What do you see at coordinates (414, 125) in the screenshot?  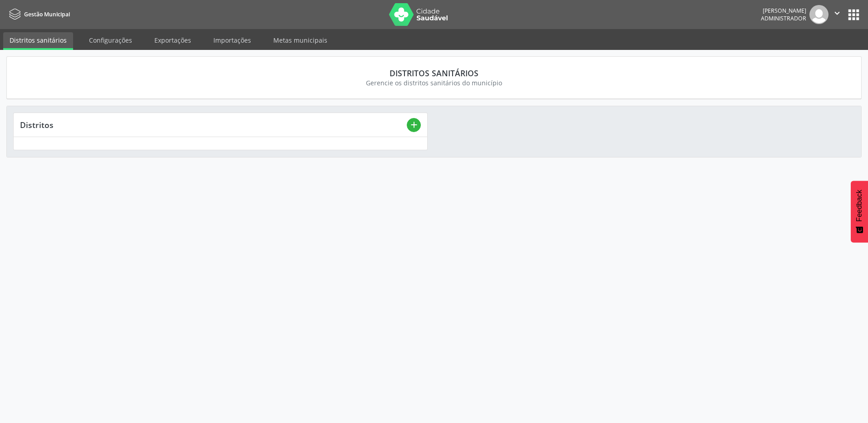 I see `i: add` at bounding box center [414, 125].